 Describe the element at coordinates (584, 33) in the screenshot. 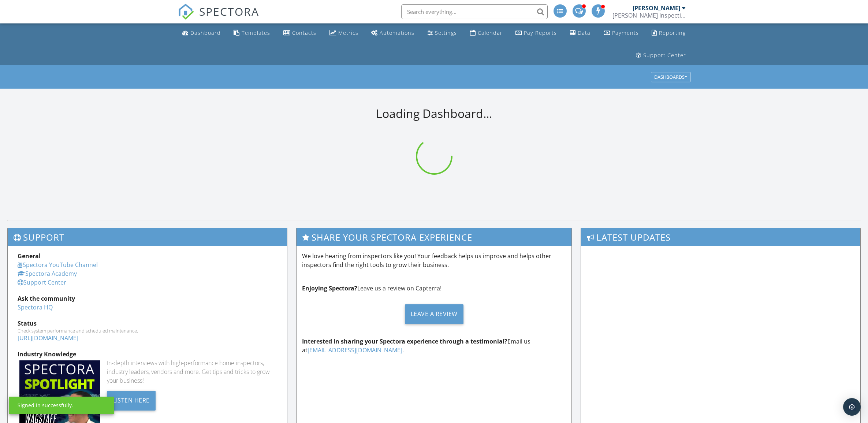

I see `div: Data` at that location.